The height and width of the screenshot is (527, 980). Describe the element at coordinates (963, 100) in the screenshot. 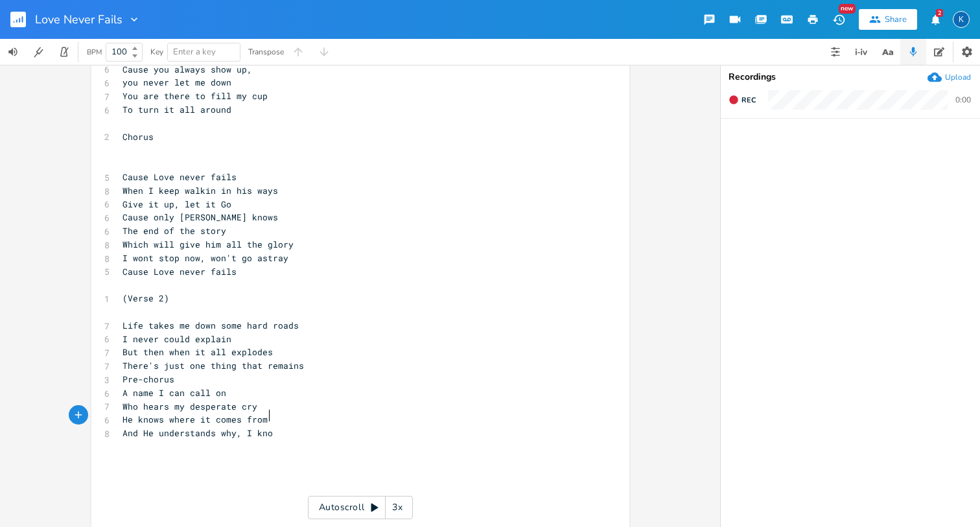

I see `div: 0:00` at that location.